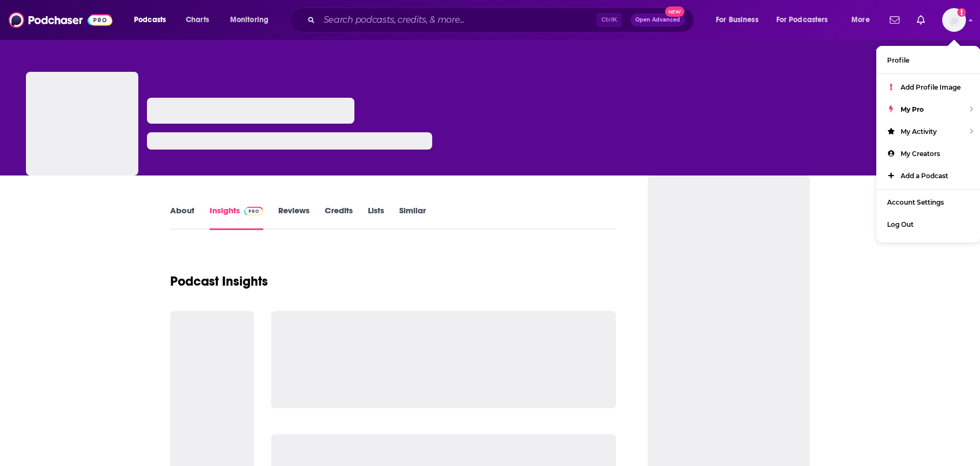  What do you see at coordinates (928, 176) in the screenshot?
I see `a: Add a Podcast` at bounding box center [928, 176].